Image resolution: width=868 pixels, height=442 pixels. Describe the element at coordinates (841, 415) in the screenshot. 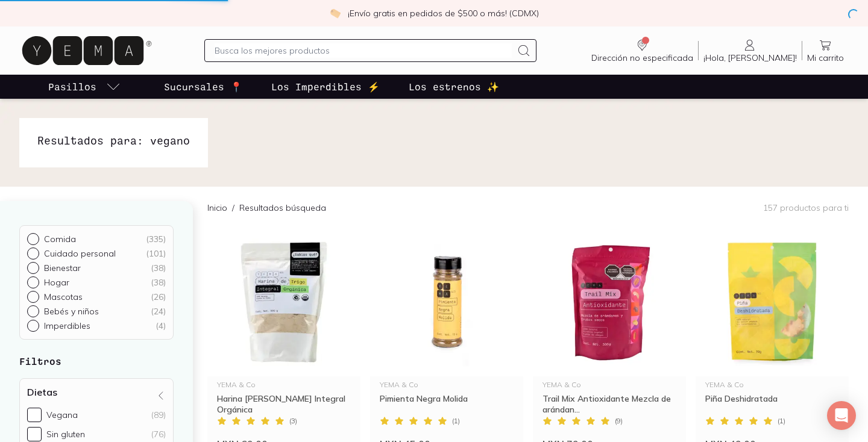

I see `div: Open Intercom Messenger` at that location.